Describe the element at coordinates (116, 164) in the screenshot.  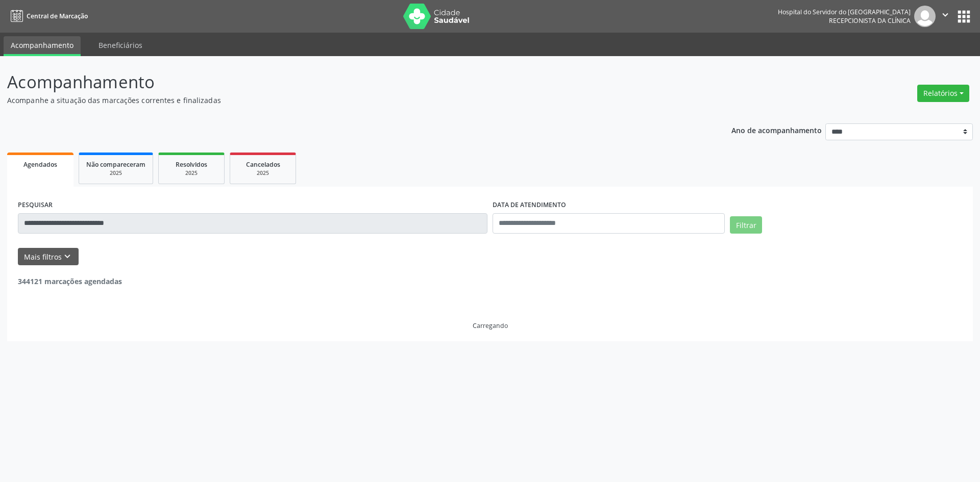
I see `span: Não compareceram` at that location.